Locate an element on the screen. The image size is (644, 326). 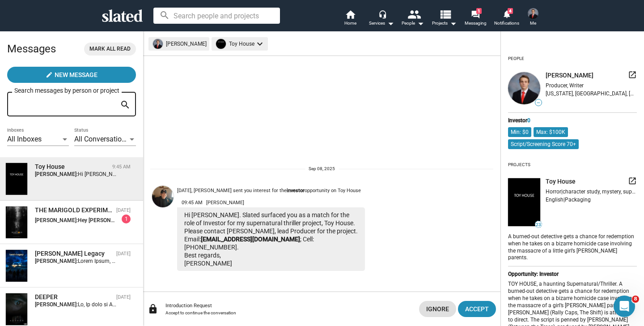
span: 23 is located at coordinates (539, 225).